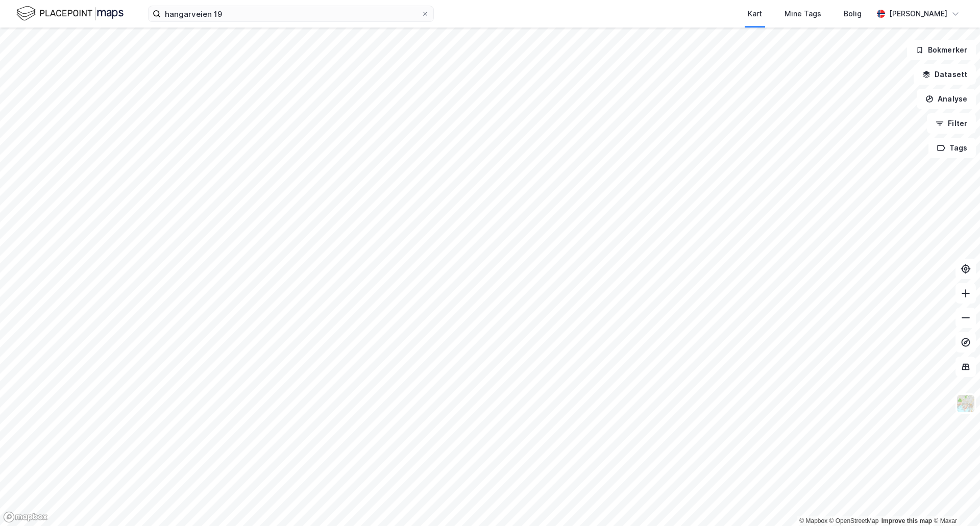 This screenshot has height=526, width=980. Describe the element at coordinates (70, 14) in the screenshot. I see `img: logo.f888ab2527a4732fd821a326f86c7f29.svg` at that location.